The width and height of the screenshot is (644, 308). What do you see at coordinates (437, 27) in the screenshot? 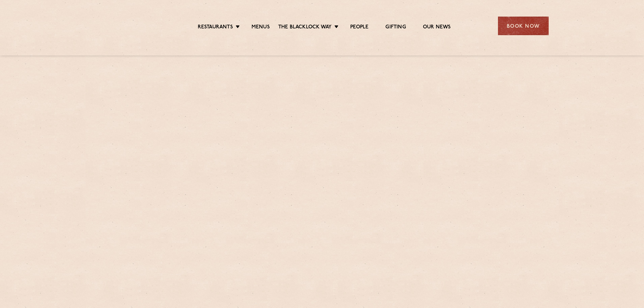
I see `a: Our News` at bounding box center [437, 27].